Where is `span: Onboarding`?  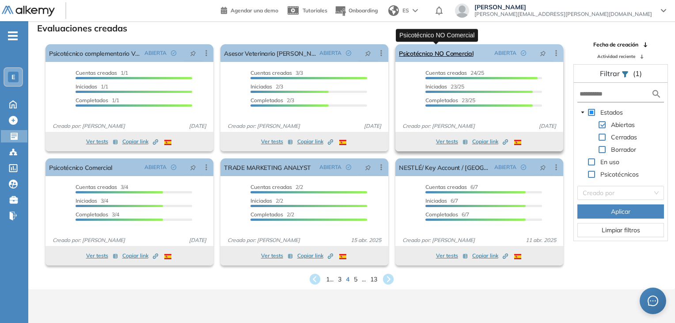 span: Onboarding is located at coordinates (363, 10).